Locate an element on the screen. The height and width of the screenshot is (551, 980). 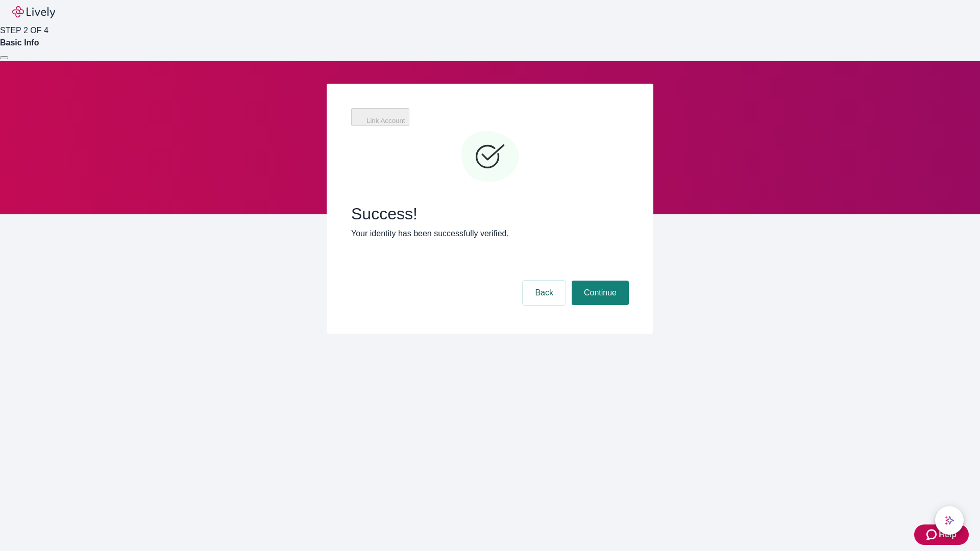
p: Your identity has been successfully verified. is located at coordinates (490, 234).